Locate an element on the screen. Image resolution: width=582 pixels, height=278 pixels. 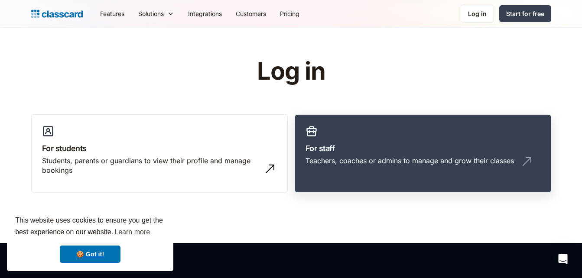
div: cookieconsent is located at coordinates (90, 239).